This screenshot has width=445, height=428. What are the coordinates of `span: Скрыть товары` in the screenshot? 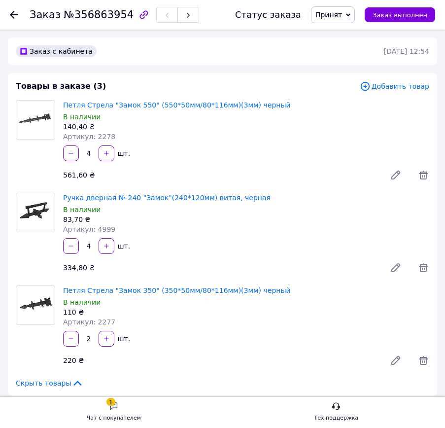 It's located at (49, 383).